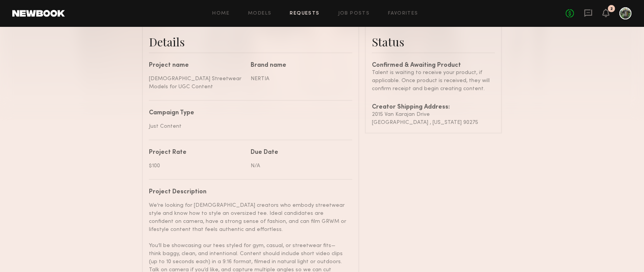 The width and height of the screenshot is (644, 272). I want to click on div: Confirmed & Awaiting Product, so click(433, 66).